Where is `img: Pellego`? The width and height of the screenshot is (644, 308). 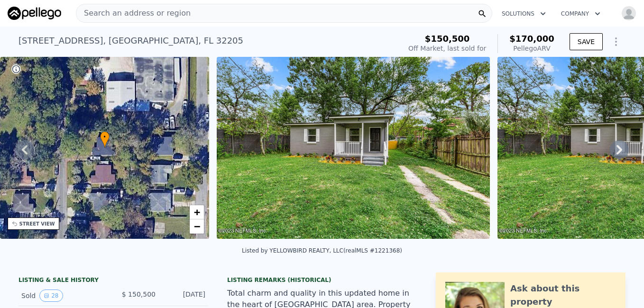 img: Pellego is located at coordinates (34, 13).